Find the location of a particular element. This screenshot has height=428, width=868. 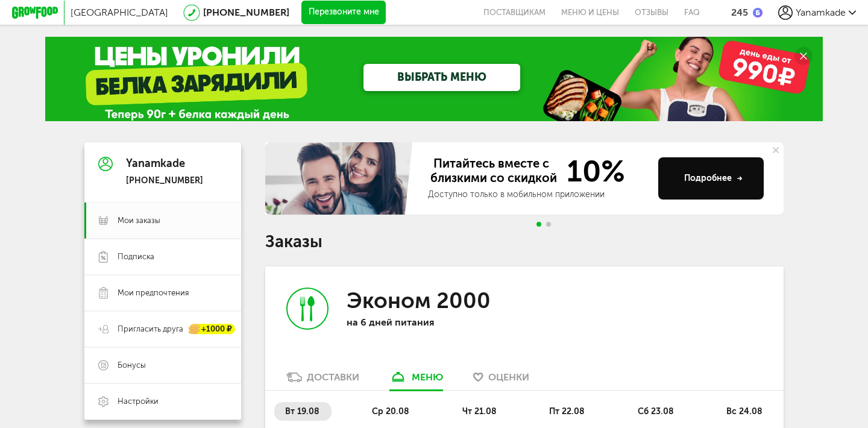

span: Подписка is located at coordinates (136, 257).